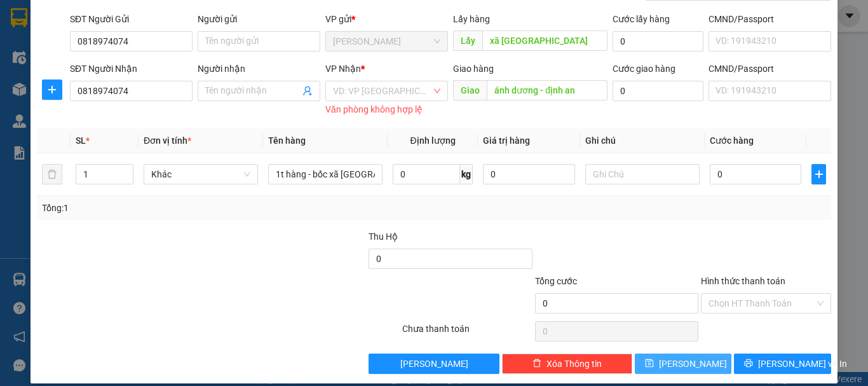  I want to click on span: save, so click(650, 364).